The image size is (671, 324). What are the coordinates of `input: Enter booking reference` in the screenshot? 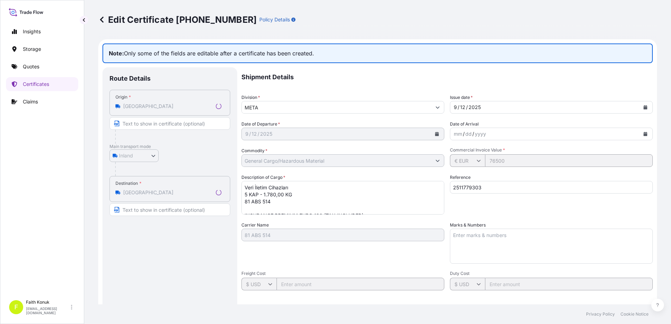 It's located at (551, 187).